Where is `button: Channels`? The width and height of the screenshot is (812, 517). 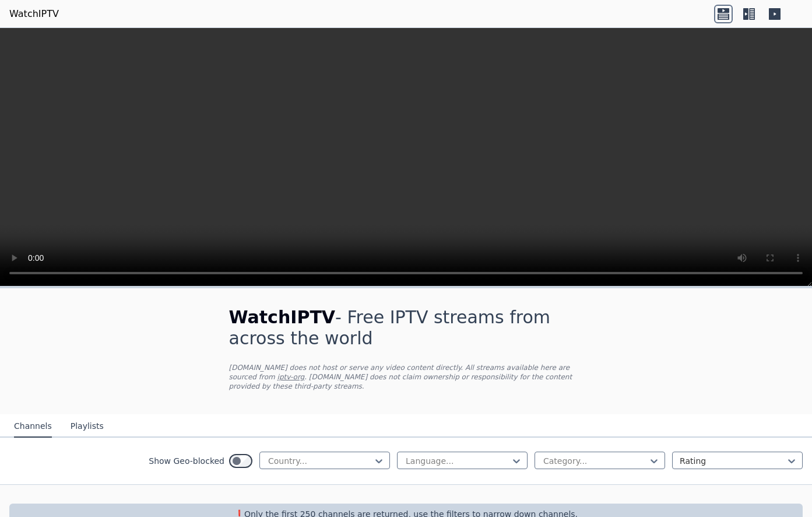 button: Channels is located at coordinates (33, 426).